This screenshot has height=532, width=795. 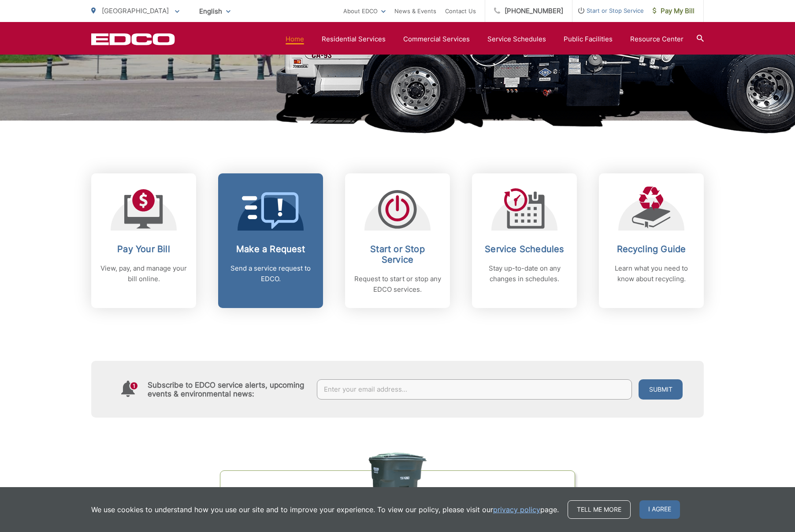 What do you see at coordinates (599, 509) in the screenshot?
I see `a: Tell me more` at bounding box center [599, 509].